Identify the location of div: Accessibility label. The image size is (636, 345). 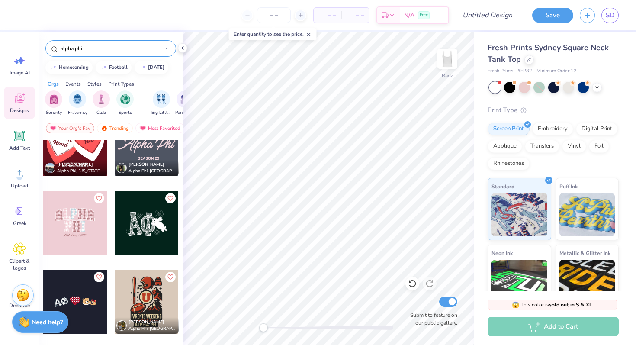
(263, 327).